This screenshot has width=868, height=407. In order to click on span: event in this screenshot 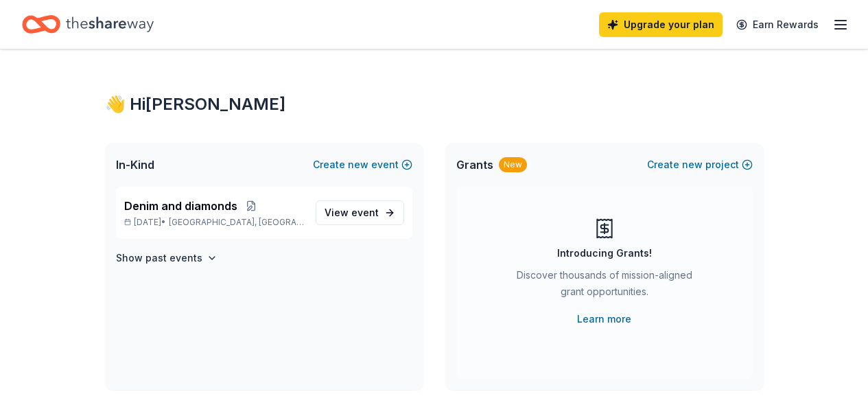, I will do `click(365, 213)`.